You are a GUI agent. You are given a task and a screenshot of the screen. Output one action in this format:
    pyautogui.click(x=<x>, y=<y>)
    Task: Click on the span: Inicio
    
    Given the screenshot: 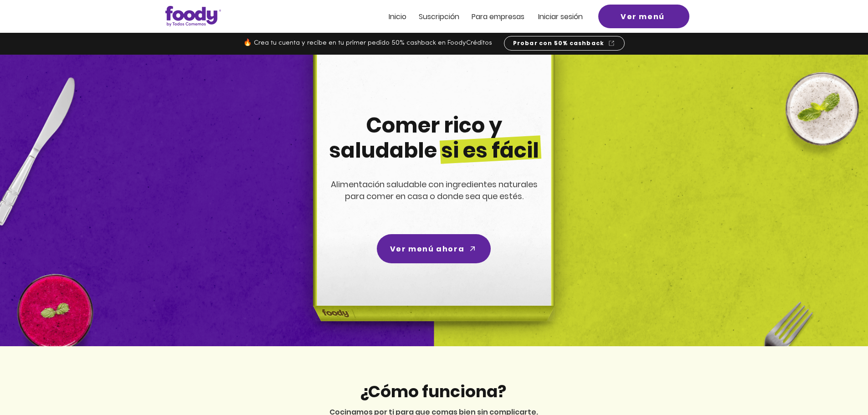 What is the action you would take?
    pyautogui.click(x=397, y=16)
    